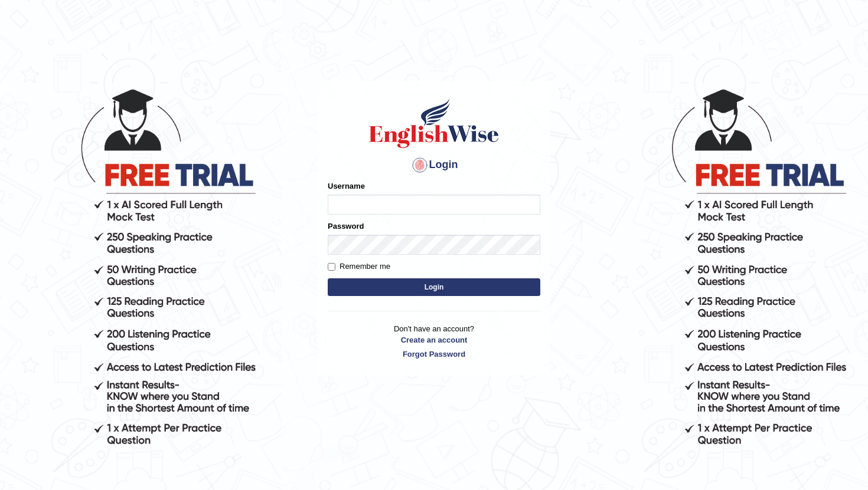 This screenshot has width=868, height=490. What do you see at coordinates (346, 186) in the screenshot?
I see `label: Username` at bounding box center [346, 186].